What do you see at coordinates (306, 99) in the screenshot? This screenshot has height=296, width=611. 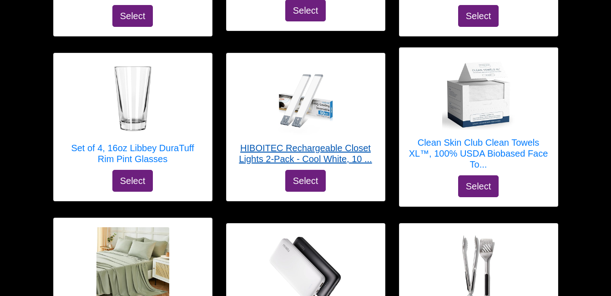 I see `img: HIBOITEC Rechargeable Closet Lights 2-Pack - Cool White, 10 inch` at bounding box center [306, 99].